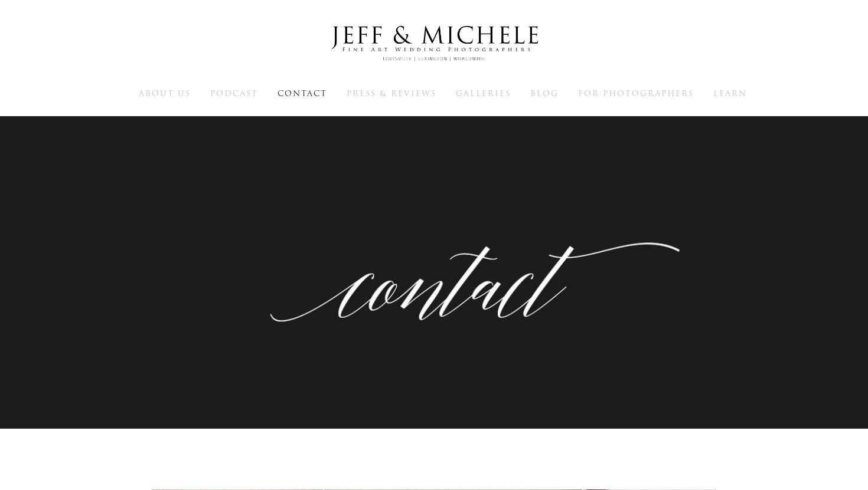 This screenshot has width=868, height=490. Describe the element at coordinates (234, 93) in the screenshot. I see `span: Podcast` at that location.